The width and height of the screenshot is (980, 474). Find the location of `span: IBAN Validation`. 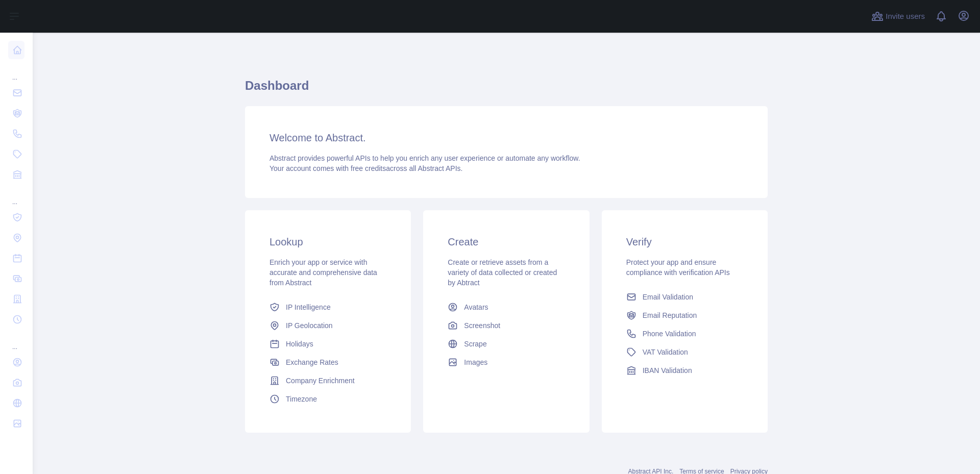

span: IBAN Validation is located at coordinates (667, 370).